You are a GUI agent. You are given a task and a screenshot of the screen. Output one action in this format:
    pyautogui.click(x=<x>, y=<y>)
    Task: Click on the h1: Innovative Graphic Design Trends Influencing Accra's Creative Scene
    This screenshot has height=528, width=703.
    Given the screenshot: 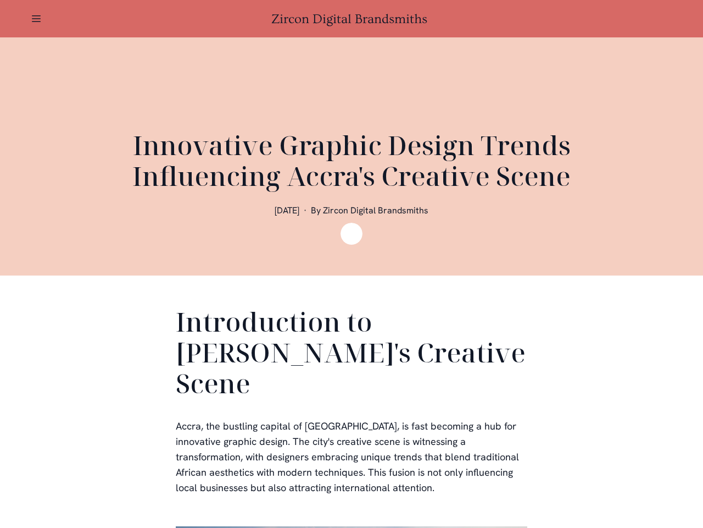 What is the action you would take?
    pyautogui.click(x=352, y=160)
    